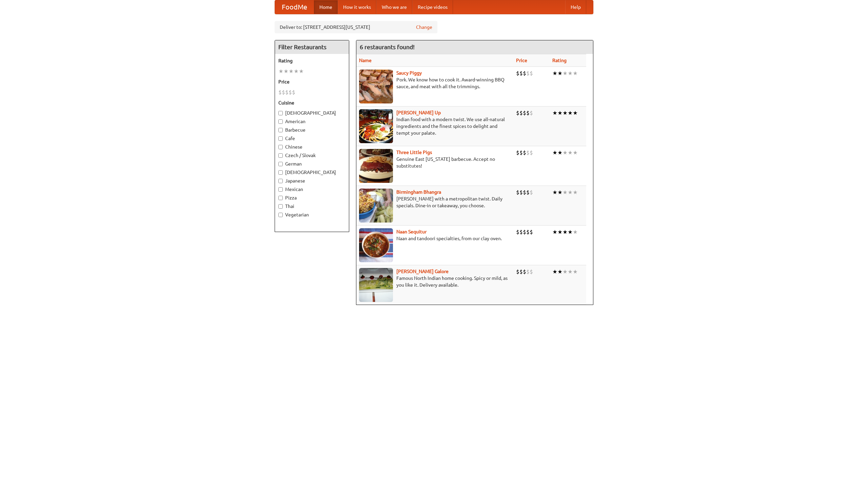 The image size is (868, 480). Describe the element at coordinates (312, 139) in the screenshot. I see `label: Cafe` at that location.